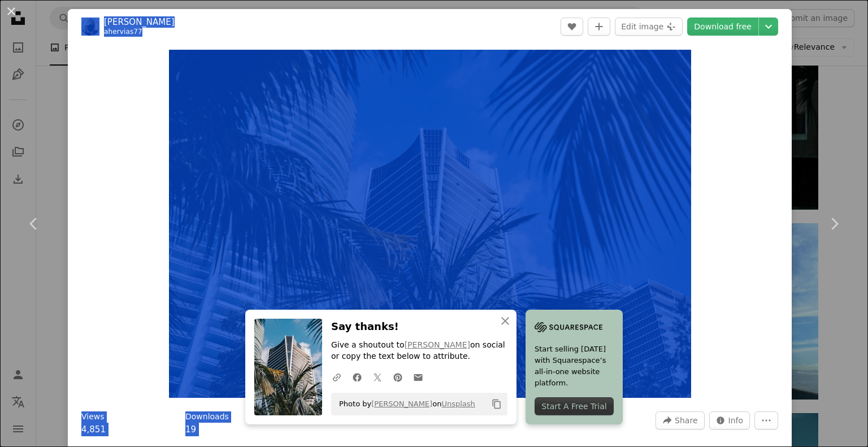  I want to click on button: More Actions, so click(766, 421).